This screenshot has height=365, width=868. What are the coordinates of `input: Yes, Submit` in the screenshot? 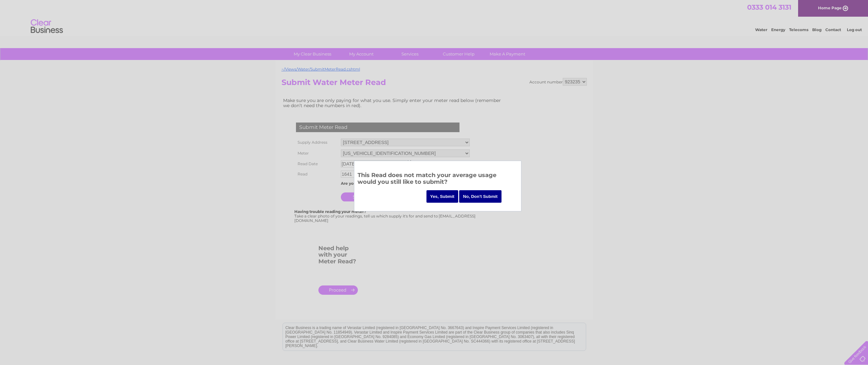 It's located at (443, 196).